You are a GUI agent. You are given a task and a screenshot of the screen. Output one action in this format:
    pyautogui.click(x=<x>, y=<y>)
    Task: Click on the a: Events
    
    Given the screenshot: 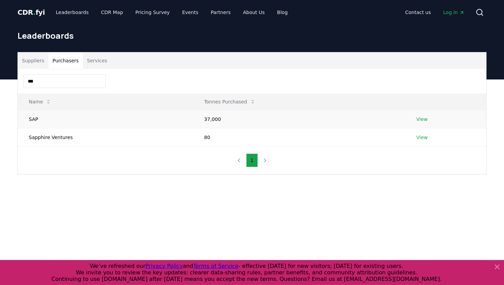 What is the action you would take?
    pyautogui.click(x=190, y=12)
    